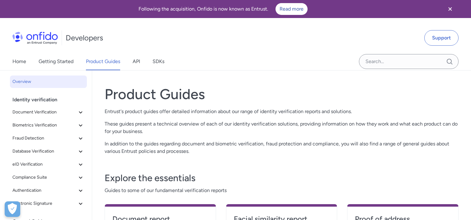 Image resolution: width=471 pixels, height=220 pixels. Describe the element at coordinates (44, 178) in the screenshot. I see `span: Compliance Suite` at that location.